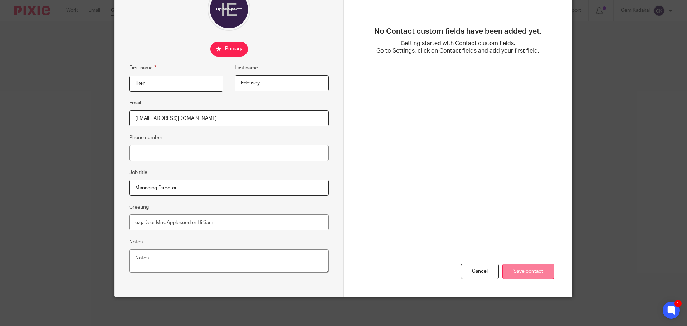  What do you see at coordinates (679, 304) in the screenshot?
I see `div: 1` at bounding box center [679, 304].